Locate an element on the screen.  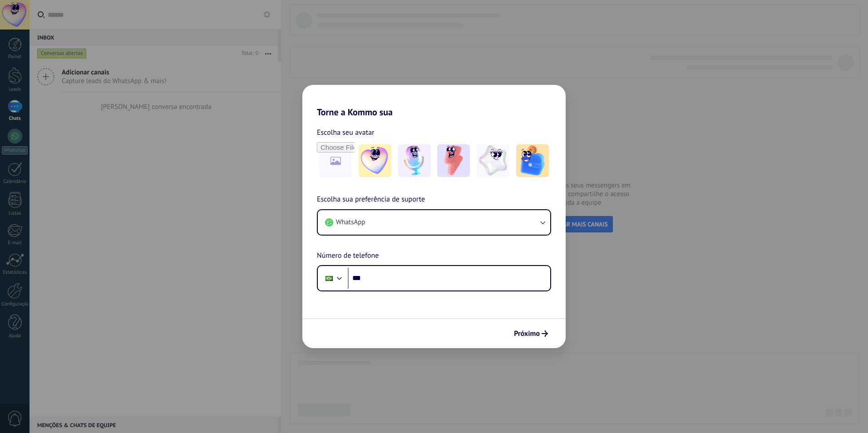
img: -2.jpeg is located at coordinates (415, 161).